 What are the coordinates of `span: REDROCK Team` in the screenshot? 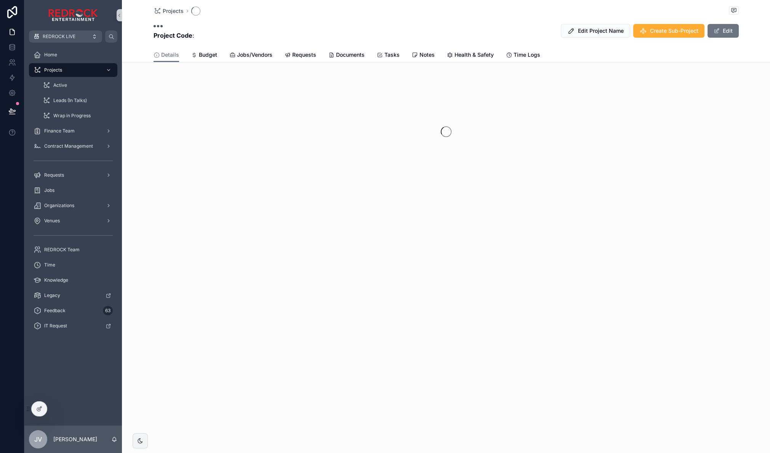 It's located at (62, 250).